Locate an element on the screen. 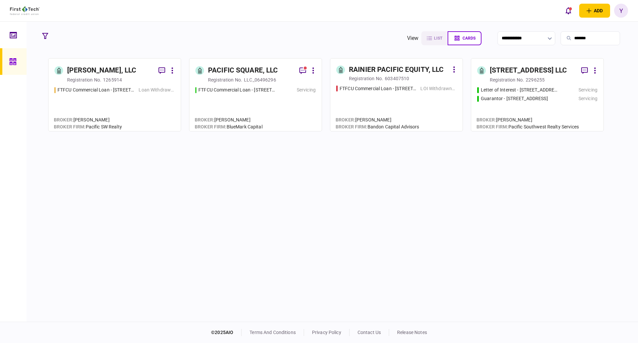 The image size is (638, 343). div: 1265914 is located at coordinates (112, 80).